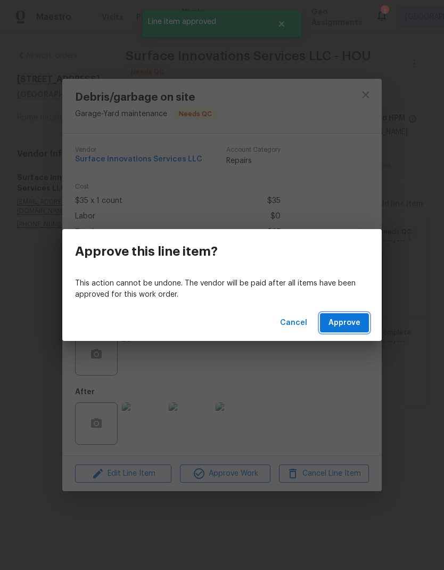 The image size is (444, 570). Describe the element at coordinates (344, 323) in the screenshot. I see `button: Approve` at that location.